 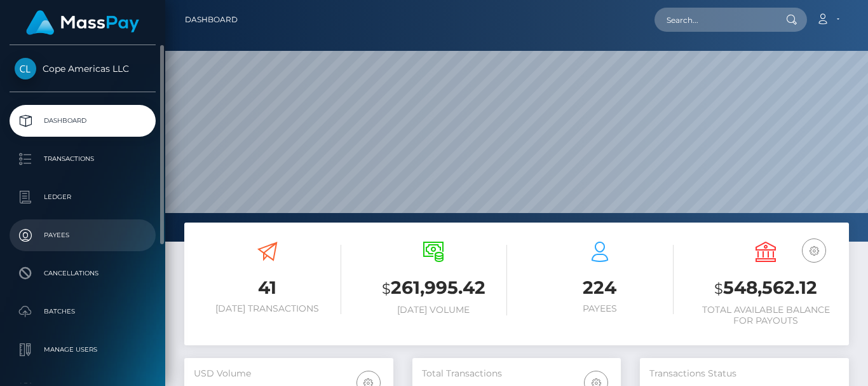 What do you see at coordinates (268, 287) in the screenshot?
I see `h3: 41` at bounding box center [268, 287].